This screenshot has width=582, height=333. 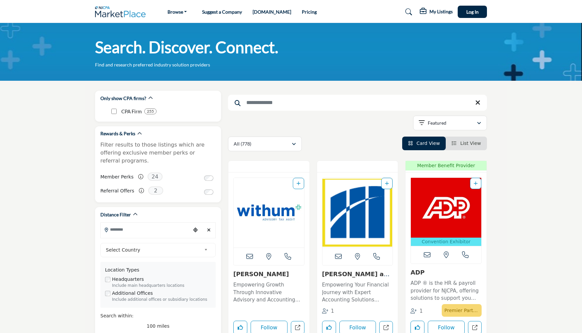 I want to click on p: Filter results to those listings which are offering exclusive member perks or referral programs., so click(x=158, y=153).